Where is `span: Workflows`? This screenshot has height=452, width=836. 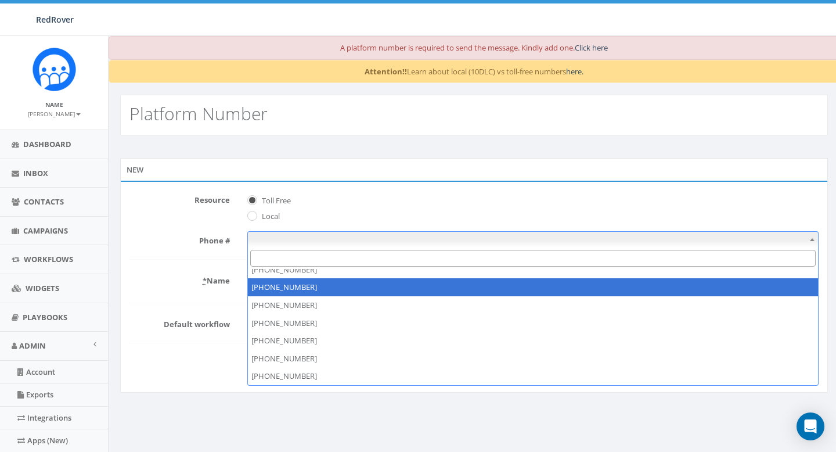
span: Workflows is located at coordinates (48, 259).